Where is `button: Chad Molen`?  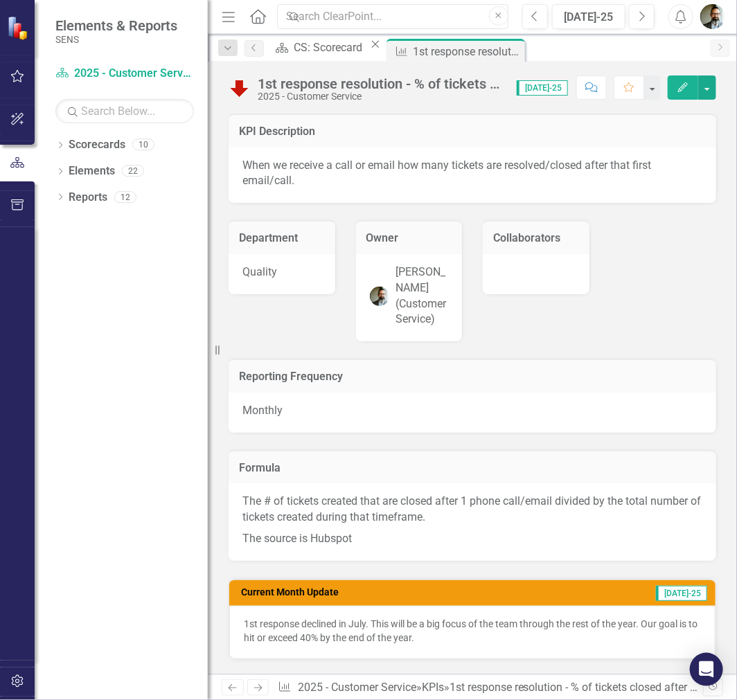
button: Chad Molen is located at coordinates (713, 17).